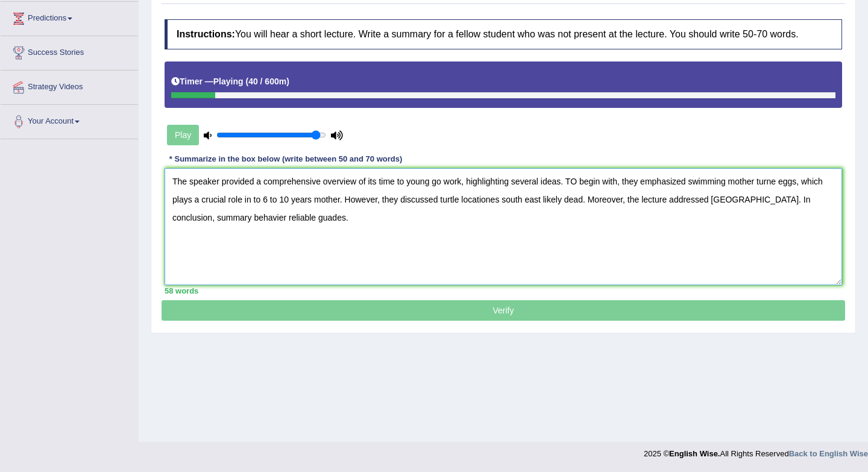 The image size is (868, 472). I want to click on a: Back to English Wise, so click(828, 454).